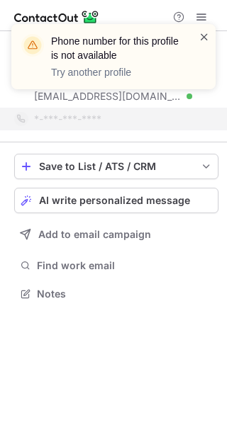 The image size is (227, 425). What do you see at coordinates (116, 48) in the screenshot?
I see `header: Phone number for this profile is not available` at bounding box center [116, 48].